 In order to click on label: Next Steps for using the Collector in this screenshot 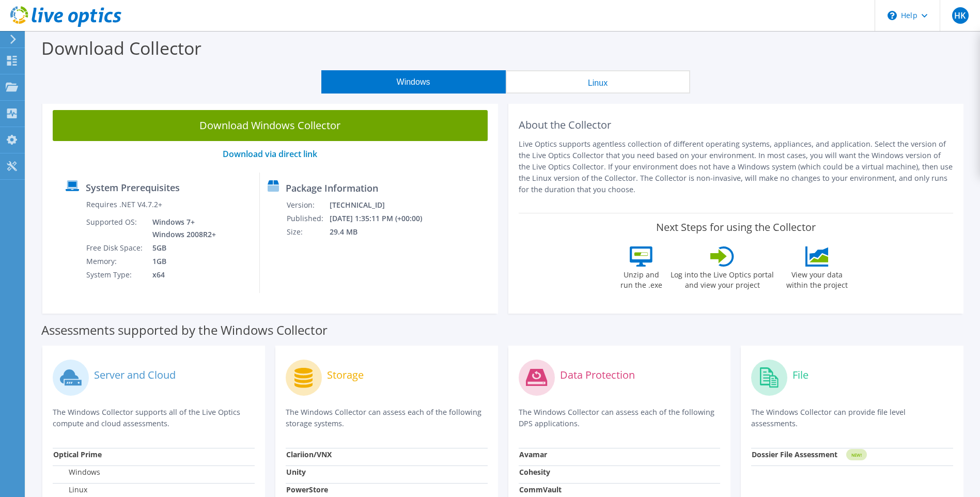, I will do `click(736, 227)`.